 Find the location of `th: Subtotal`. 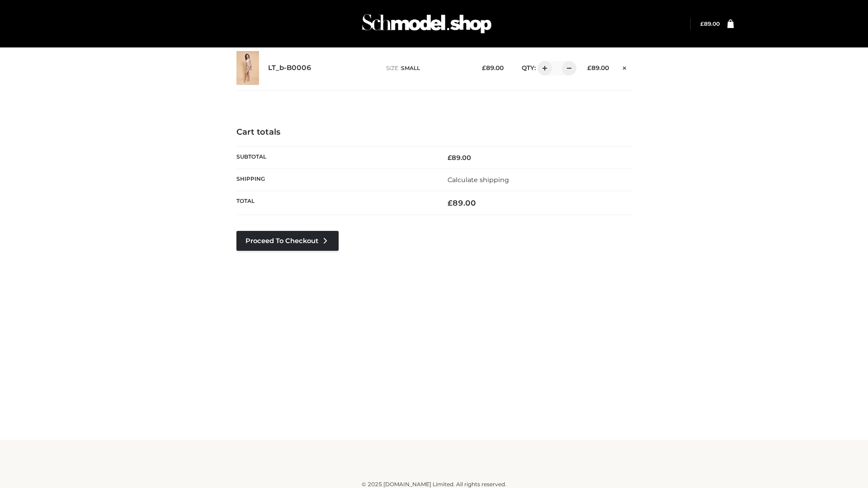

th: Subtotal is located at coordinates (335, 158).